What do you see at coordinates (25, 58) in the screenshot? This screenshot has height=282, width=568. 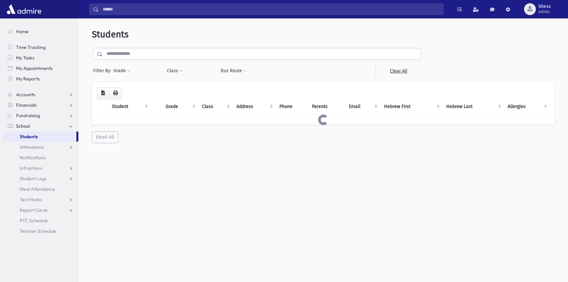 I see `span: My Tasks` at bounding box center [25, 58].